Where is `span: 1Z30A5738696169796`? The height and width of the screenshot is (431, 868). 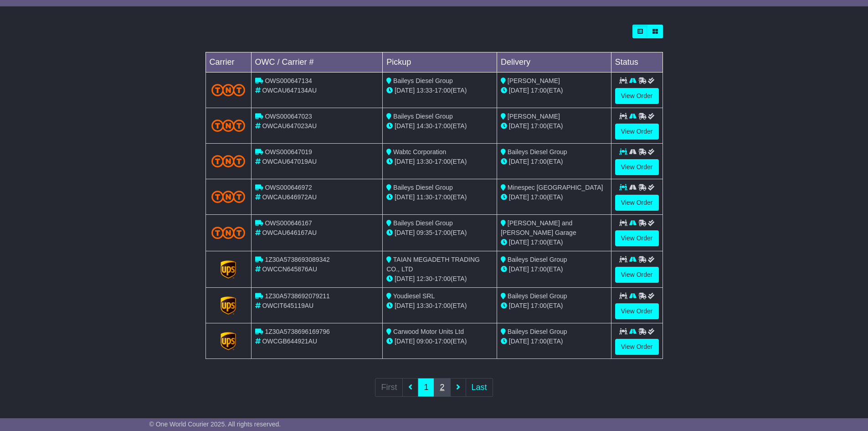
span: 1Z30A5738696169796 is located at coordinates (297, 332).